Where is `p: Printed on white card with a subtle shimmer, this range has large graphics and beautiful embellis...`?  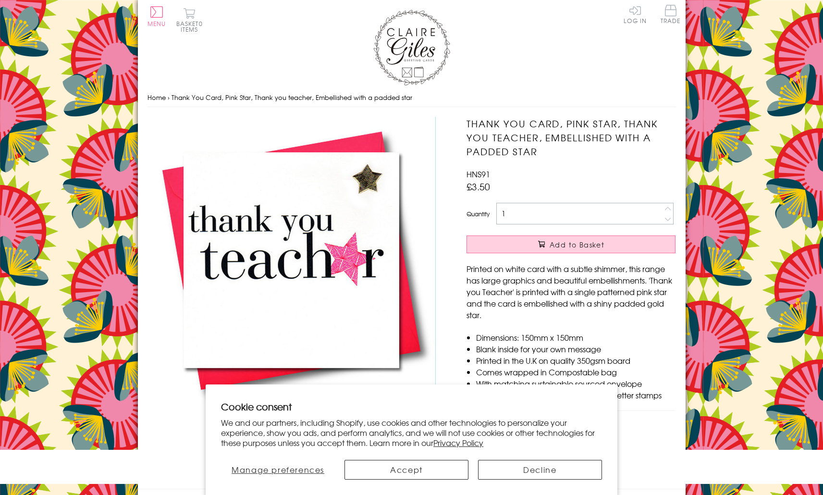
p: Printed on white card with a subtle shimmer, this range has large graphics and beautiful embellis... is located at coordinates (571, 292).